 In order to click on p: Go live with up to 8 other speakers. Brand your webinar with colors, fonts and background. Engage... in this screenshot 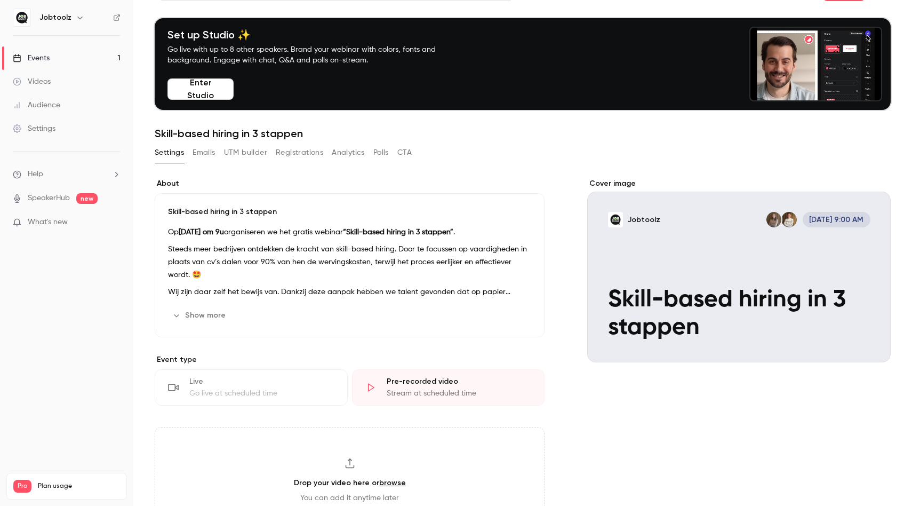, I will do `click(314, 55)`.